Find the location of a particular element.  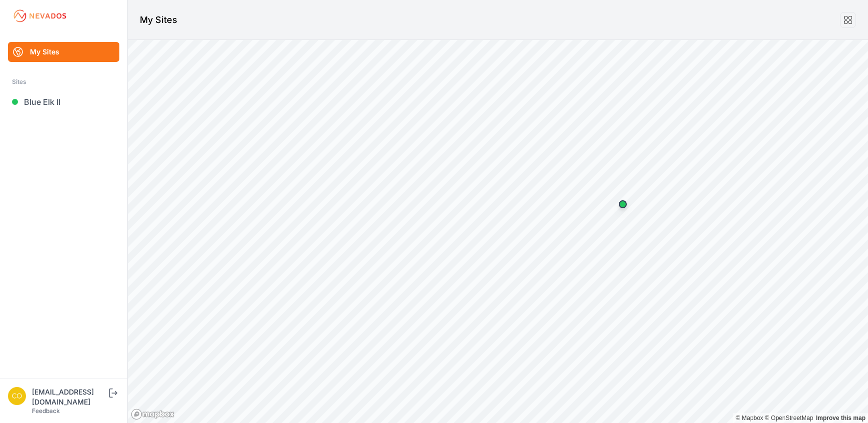

a: Mapbox is located at coordinates (749, 418).